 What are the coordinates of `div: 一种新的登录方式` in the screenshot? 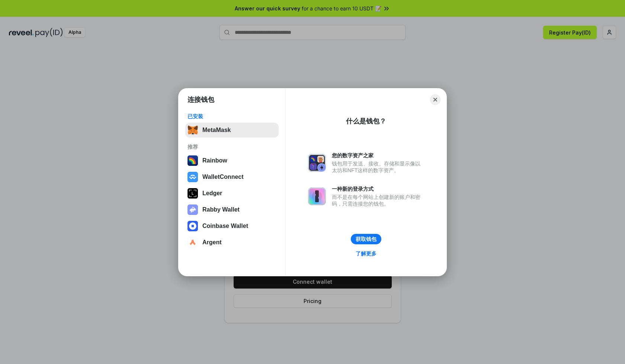 It's located at (378, 189).